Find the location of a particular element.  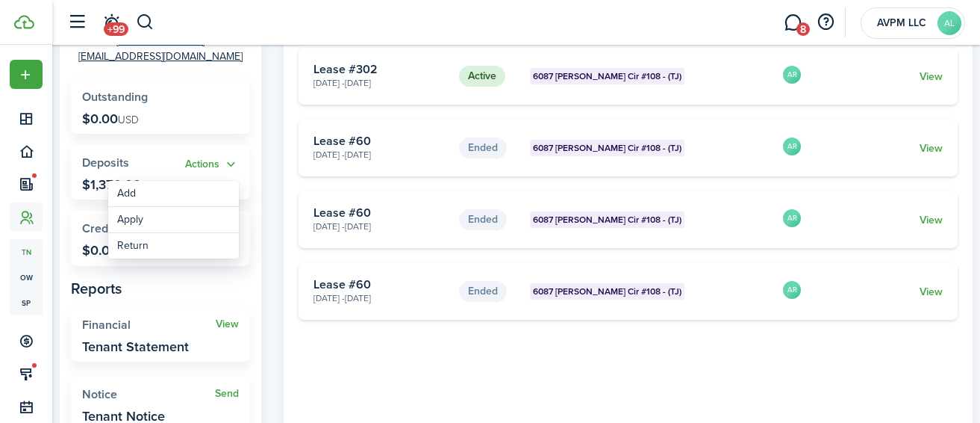

span: Outstanding is located at coordinates (115, 96).